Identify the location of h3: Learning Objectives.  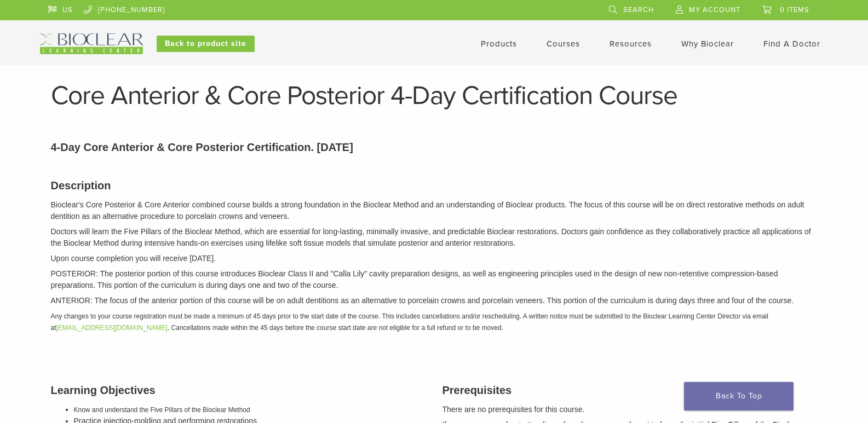
(238, 390).